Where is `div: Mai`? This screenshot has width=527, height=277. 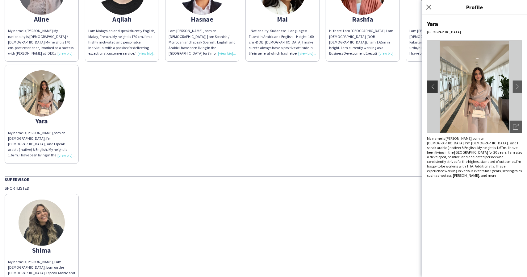 div: Mai is located at coordinates (283, 19).